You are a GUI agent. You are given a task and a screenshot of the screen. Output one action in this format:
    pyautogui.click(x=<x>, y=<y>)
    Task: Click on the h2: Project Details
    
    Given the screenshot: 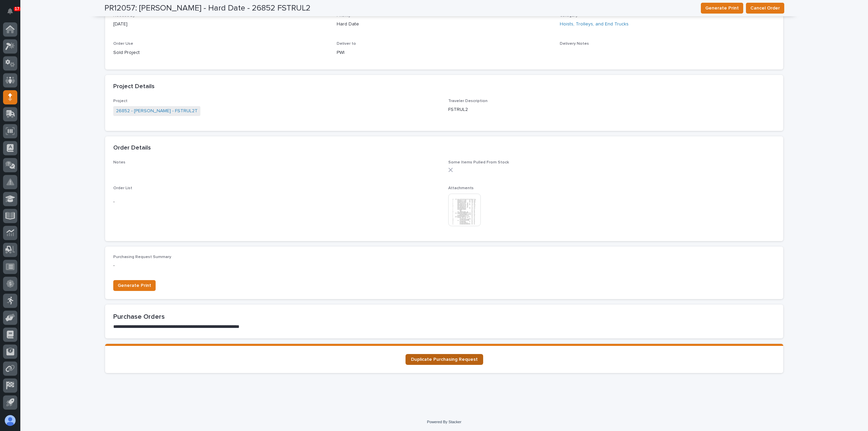 What is the action you would take?
    pyautogui.click(x=134, y=87)
    